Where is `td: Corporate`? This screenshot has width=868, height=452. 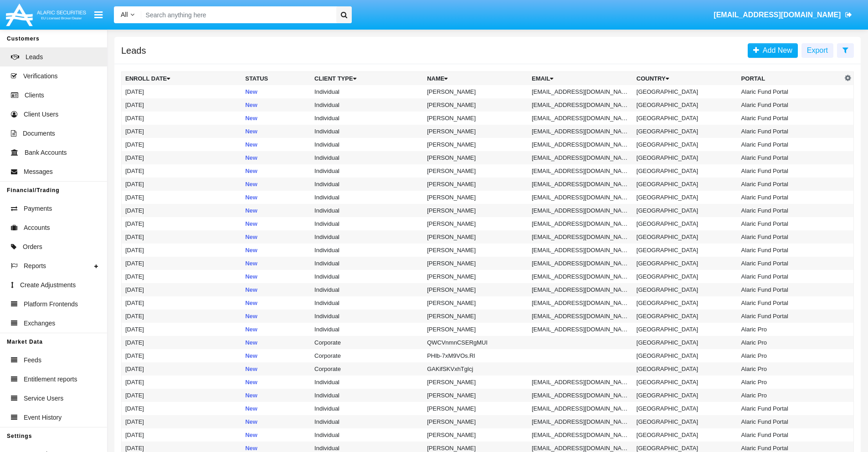 td: Corporate is located at coordinates (367, 356).